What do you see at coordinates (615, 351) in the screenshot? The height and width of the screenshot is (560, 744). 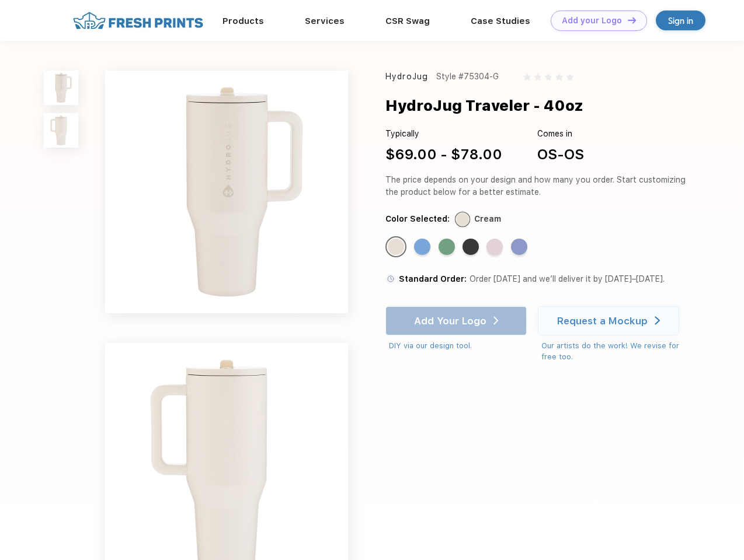 I see `div: Our artists do the work! We revise for free too.` at bounding box center [615, 351].